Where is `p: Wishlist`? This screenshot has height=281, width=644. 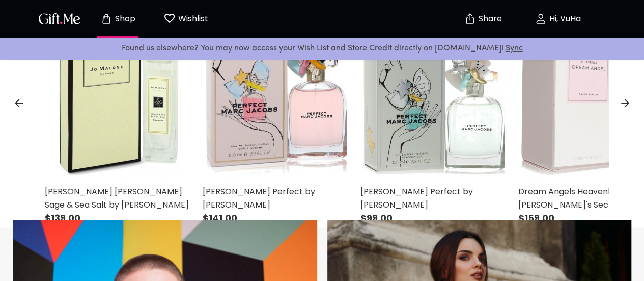 p: Wishlist is located at coordinates (192, 19).